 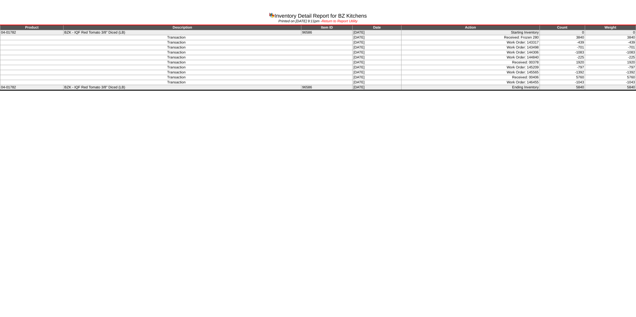 I want to click on td: Date, so click(x=377, y=28).